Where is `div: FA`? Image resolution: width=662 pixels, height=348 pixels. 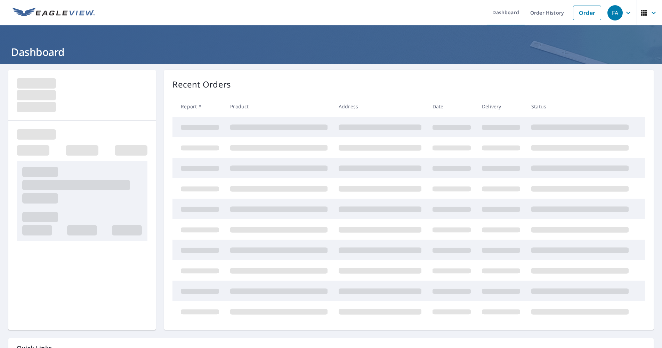 div: FA is located at coordinates (615, 13).